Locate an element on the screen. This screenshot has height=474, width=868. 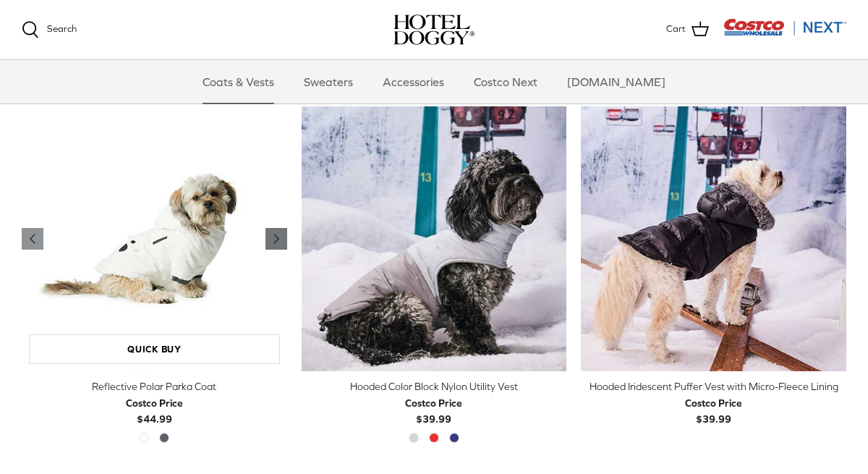
img: Costco Next is located at coordinates (785, 26).